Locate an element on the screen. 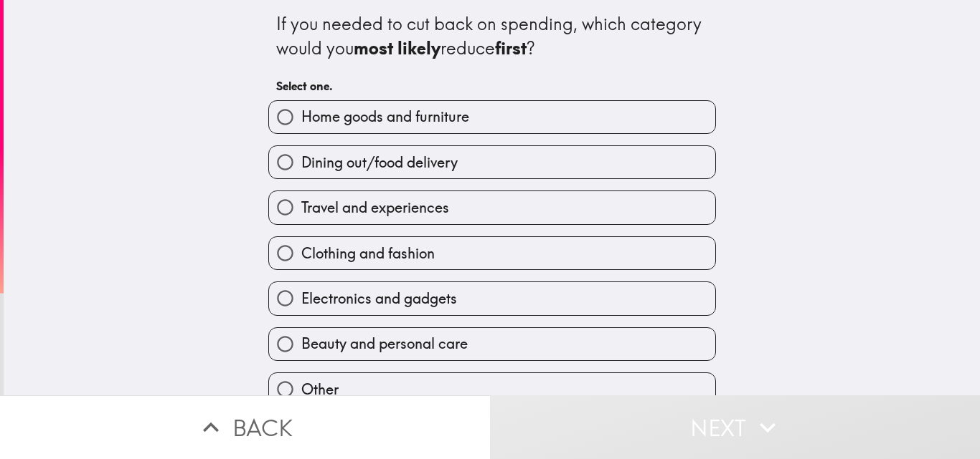 This screenshot has width=980, height=459. span: Clothing and fashion is located at coordinates (368, 253).